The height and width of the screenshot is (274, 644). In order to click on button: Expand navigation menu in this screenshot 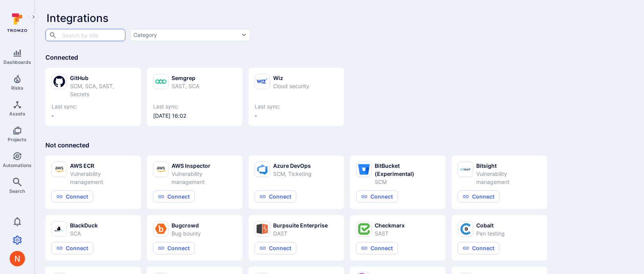, I will do `click(33, 17)`.